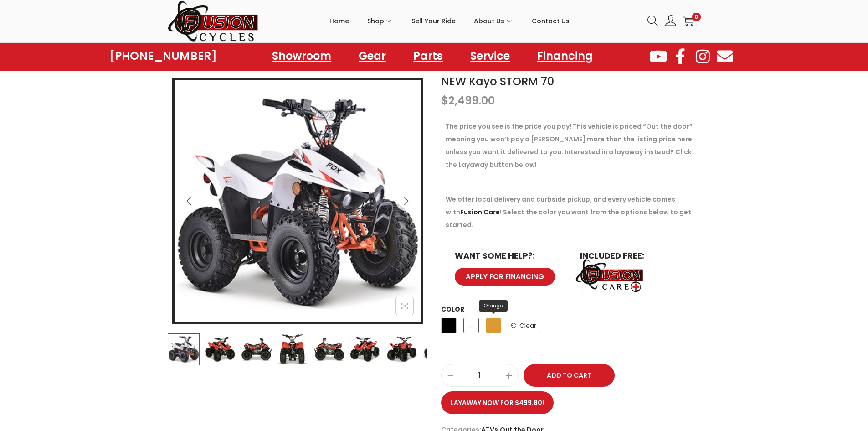  What do you see at coordinates (189, 201) in the screenshot?
I see `button: Previous` at bounding box center [189, 201].